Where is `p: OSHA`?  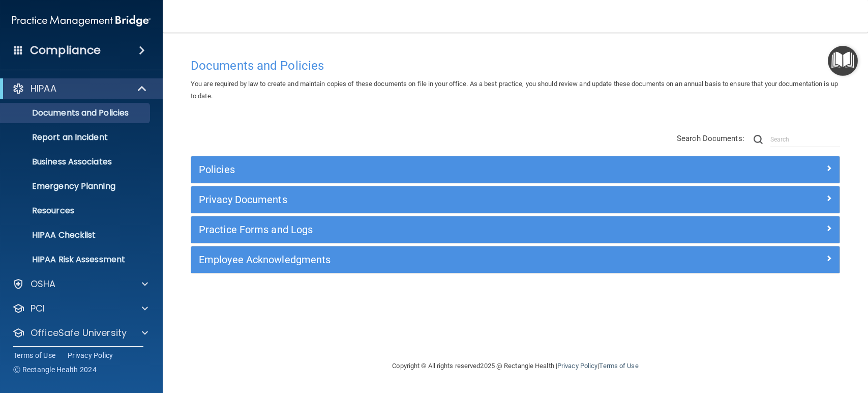 p: OSHA is located at coordinates (43, 284).